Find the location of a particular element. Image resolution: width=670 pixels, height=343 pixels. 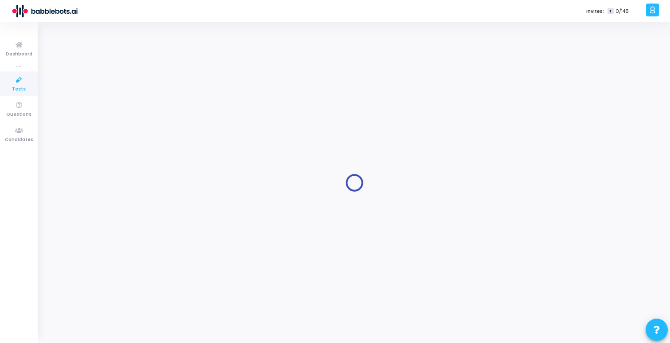

span: 0/148 is located at coordinates (622, 11).